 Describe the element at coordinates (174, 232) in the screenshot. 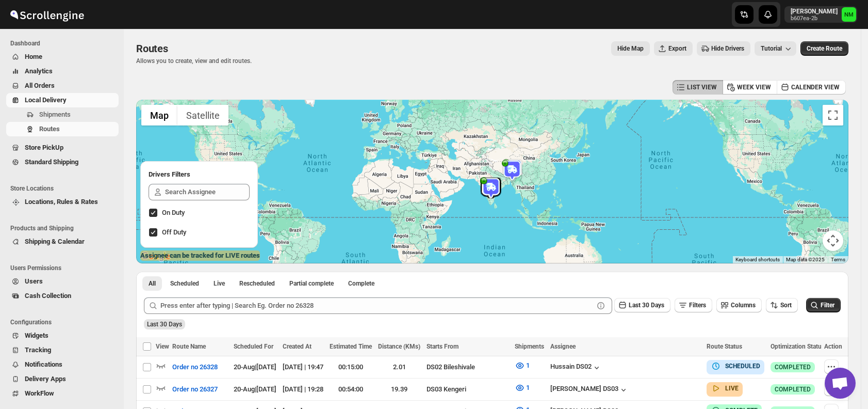

I see `span: Off Duty` at that location.